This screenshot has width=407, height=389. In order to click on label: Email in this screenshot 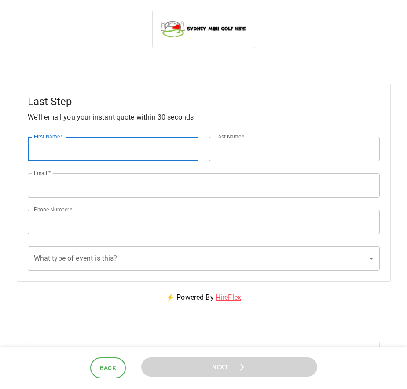, I will do `click(42, 173)`.